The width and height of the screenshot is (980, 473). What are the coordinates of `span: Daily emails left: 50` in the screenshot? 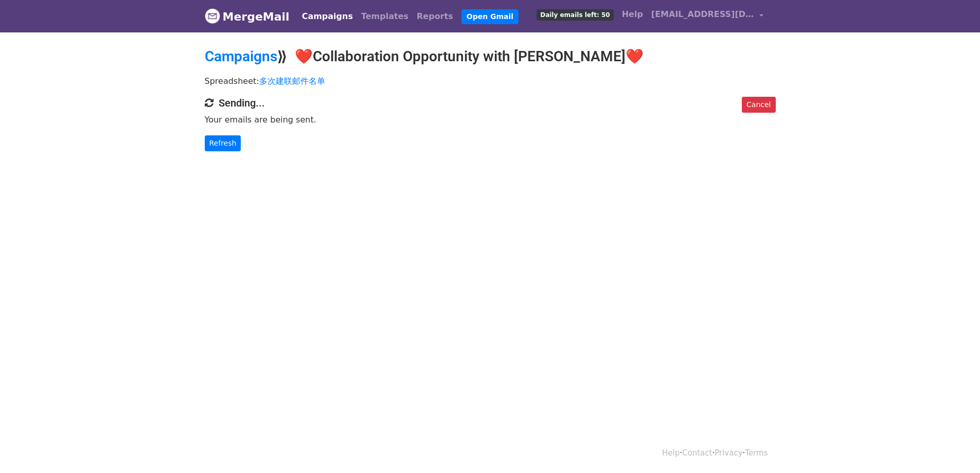 It's located at (575, 15).